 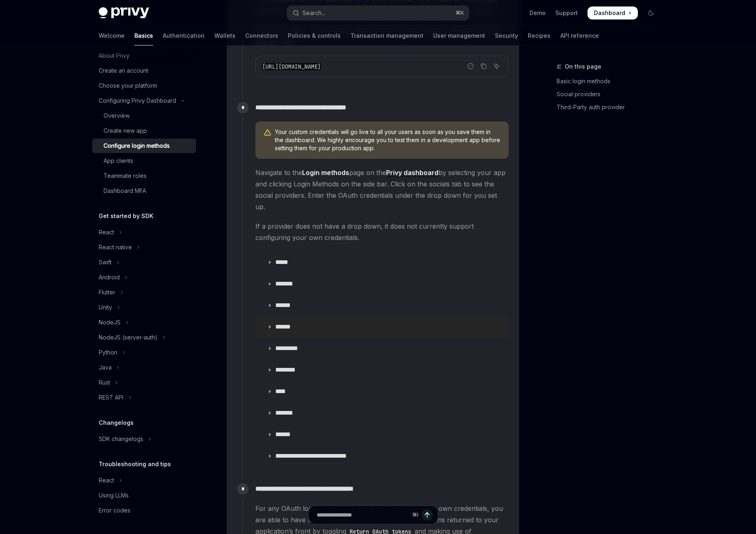 I want to click on a: Create new app, so click(x=144, y=131).